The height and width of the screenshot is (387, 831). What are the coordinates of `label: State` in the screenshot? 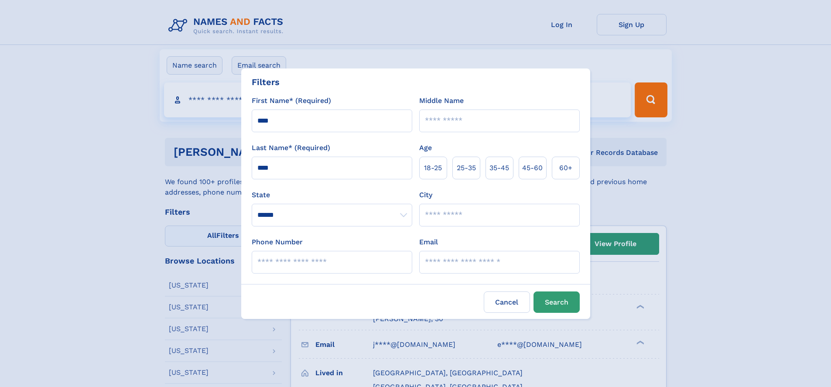 It's located at (332, 195).